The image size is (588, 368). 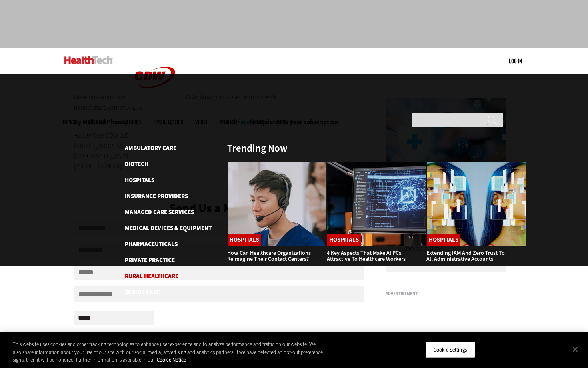 What do you see at coordinates (476, 204) in the screenshot?
I see `img: abstract image of woman with pixelated face` at bounding box center [476, 204].